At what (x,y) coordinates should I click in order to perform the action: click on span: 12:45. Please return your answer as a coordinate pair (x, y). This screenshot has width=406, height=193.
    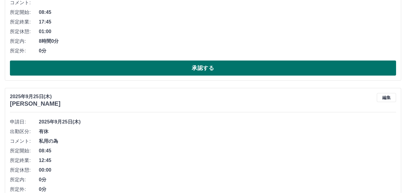
    Looking at the image, I should click on (217, 160).